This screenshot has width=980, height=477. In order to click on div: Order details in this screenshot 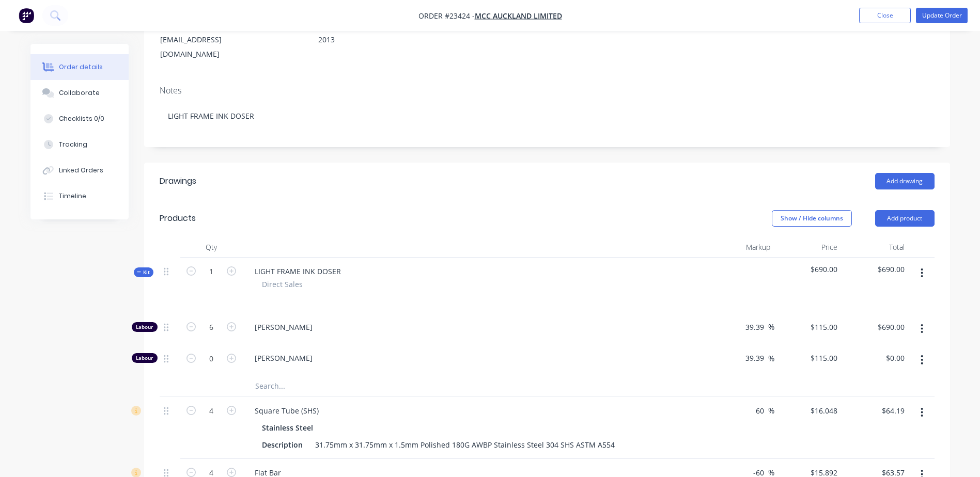, I will do `click(80, 67)`.